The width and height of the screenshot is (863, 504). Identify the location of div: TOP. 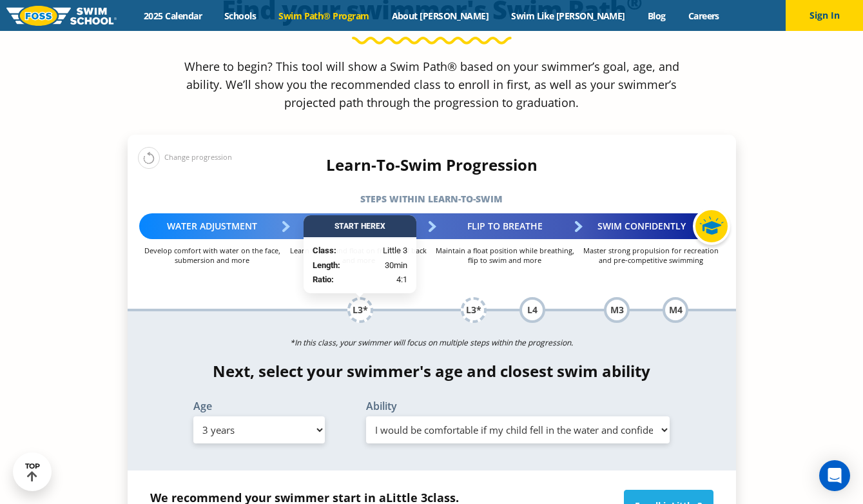
(33, 471).